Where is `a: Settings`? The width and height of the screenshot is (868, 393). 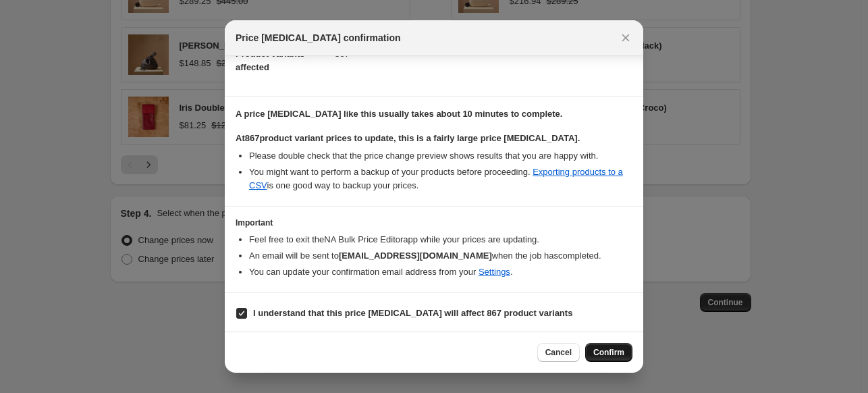 a: Settings is located at coordinates (494, 272).